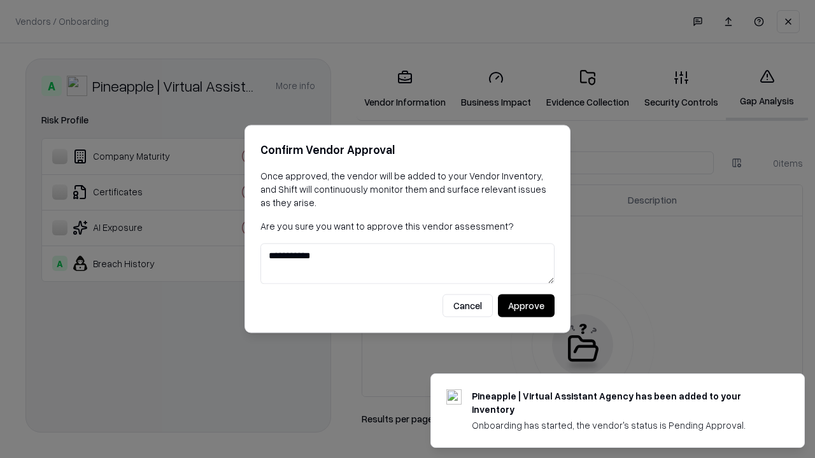 This screenshot has height=458, width=815. What do you see at coordinates (623, 403) in the screenshot?
I see `div: Pineapple | Virtual Assistant Agency has been added to your inventory` at bounding box center [623, 403].